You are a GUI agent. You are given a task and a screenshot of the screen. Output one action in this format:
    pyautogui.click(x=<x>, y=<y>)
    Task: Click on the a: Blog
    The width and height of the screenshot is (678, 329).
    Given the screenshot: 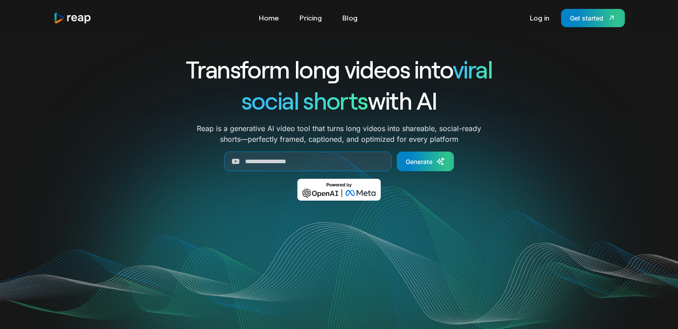 What is the action you would take?
    pyautogui.click(x=350, y=18)
    